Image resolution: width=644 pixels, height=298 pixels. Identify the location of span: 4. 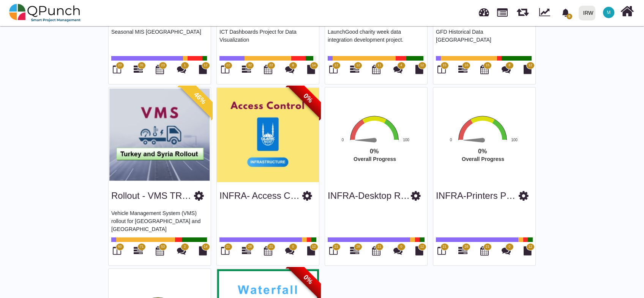
(401, 66).